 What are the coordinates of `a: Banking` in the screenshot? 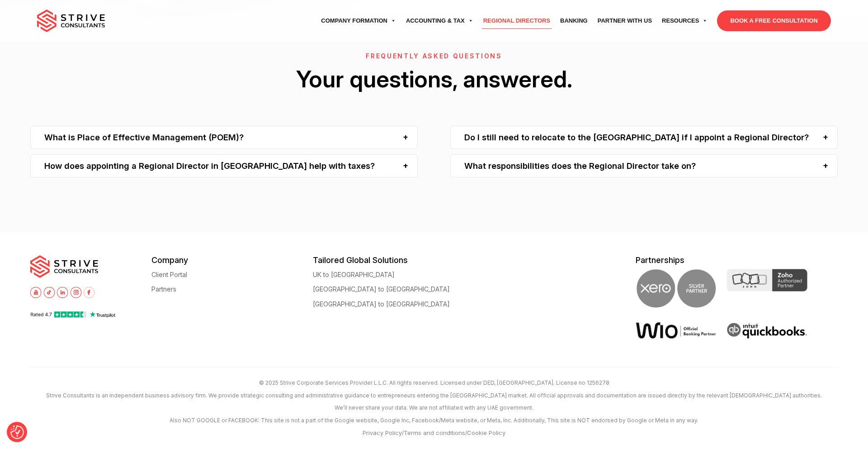 It's located at (574, 21).